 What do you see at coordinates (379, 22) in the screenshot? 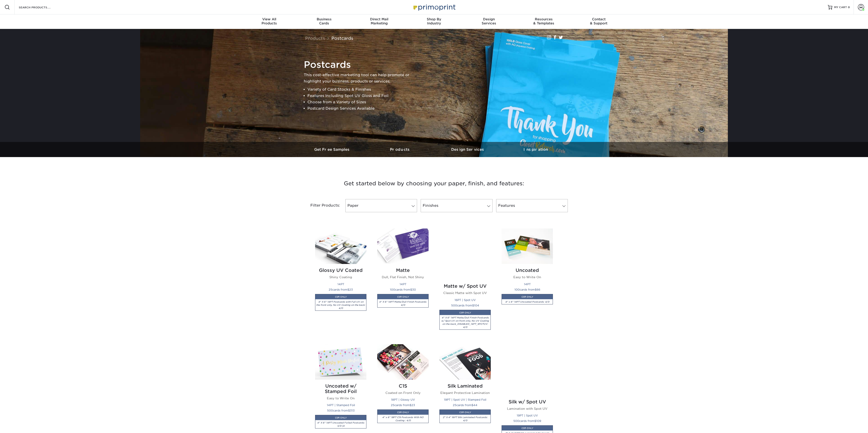
I see `a: Direct MailMarketing` at bounding box center [379, 22].